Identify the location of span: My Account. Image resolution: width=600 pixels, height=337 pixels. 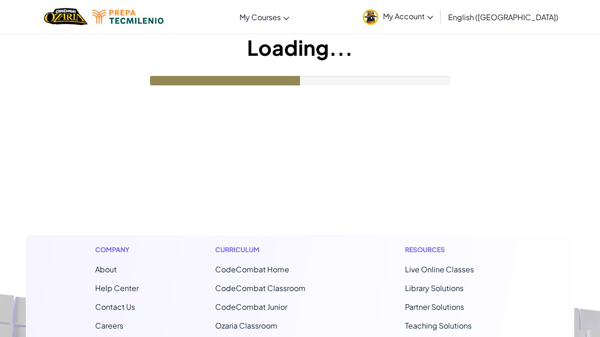
(408, 16).